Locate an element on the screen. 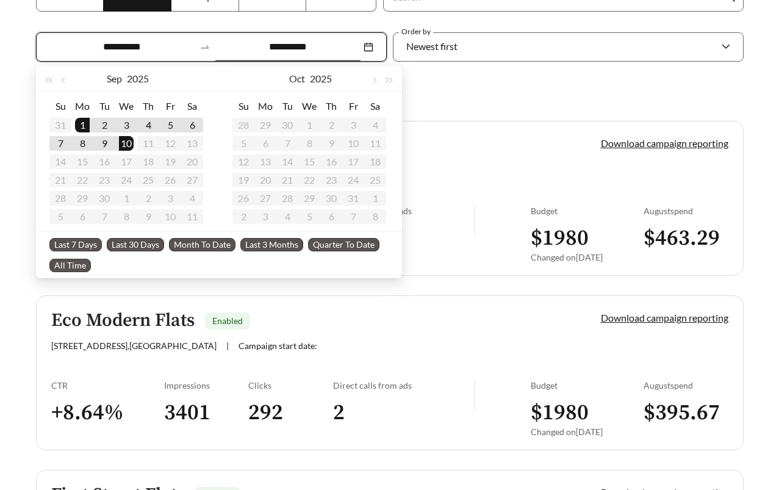 This screenshot has width=779, height=490. h3: $ 463.29 is located at coordinates (685, 238).